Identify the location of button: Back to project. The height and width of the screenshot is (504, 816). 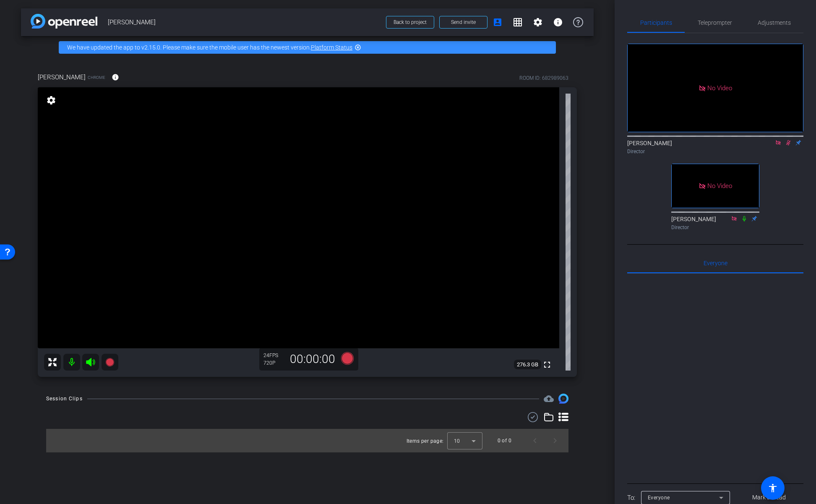
(410, 22).